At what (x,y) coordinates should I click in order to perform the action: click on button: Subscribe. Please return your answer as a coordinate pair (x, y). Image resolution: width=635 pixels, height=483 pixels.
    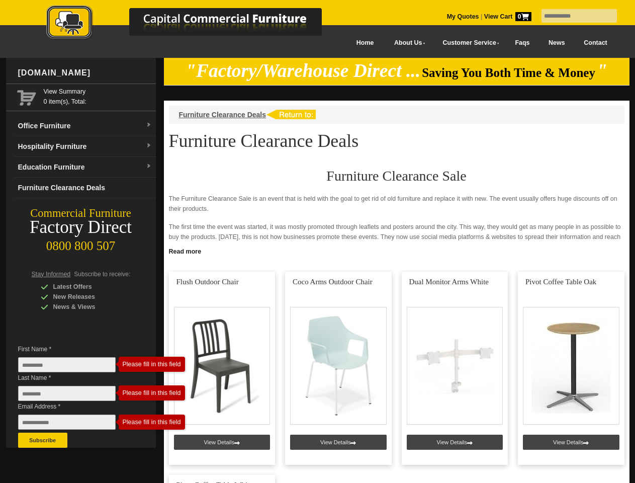
    Looking at the image, I should click on (43, 440).